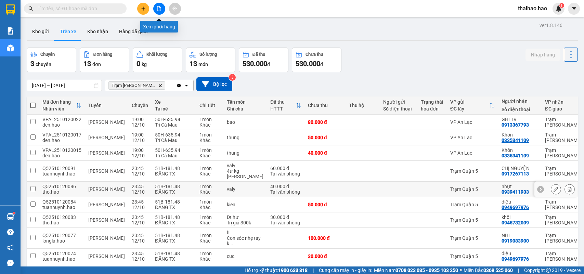  Describe the element at coordinates (157, 54) in the screenshot. I see `div: Khối lượng` at that location.